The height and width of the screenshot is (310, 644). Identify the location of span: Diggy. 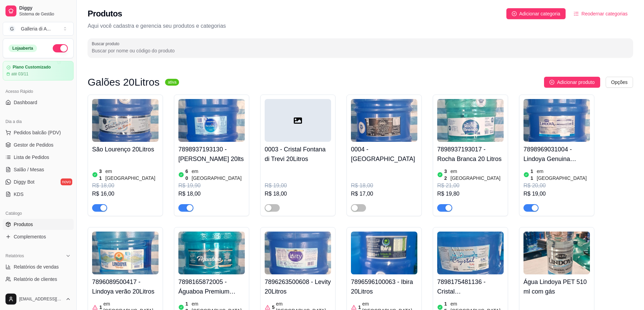
(45, 8).